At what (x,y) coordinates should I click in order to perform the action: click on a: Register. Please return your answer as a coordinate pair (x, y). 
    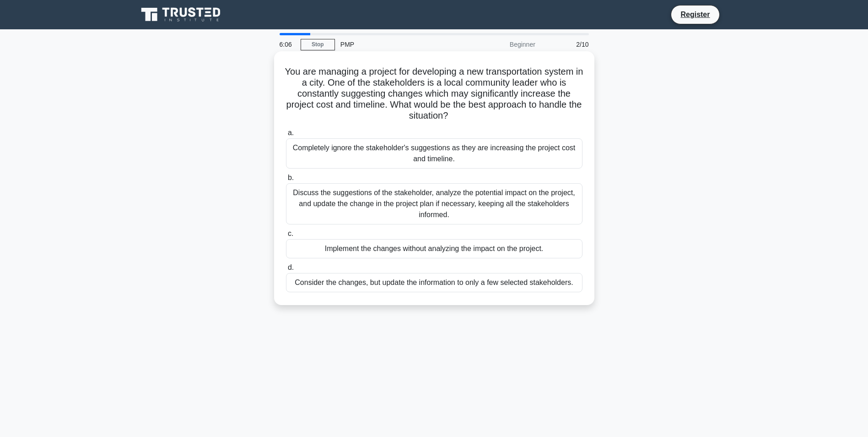
    Looking at the image, I should click on (696, 14).